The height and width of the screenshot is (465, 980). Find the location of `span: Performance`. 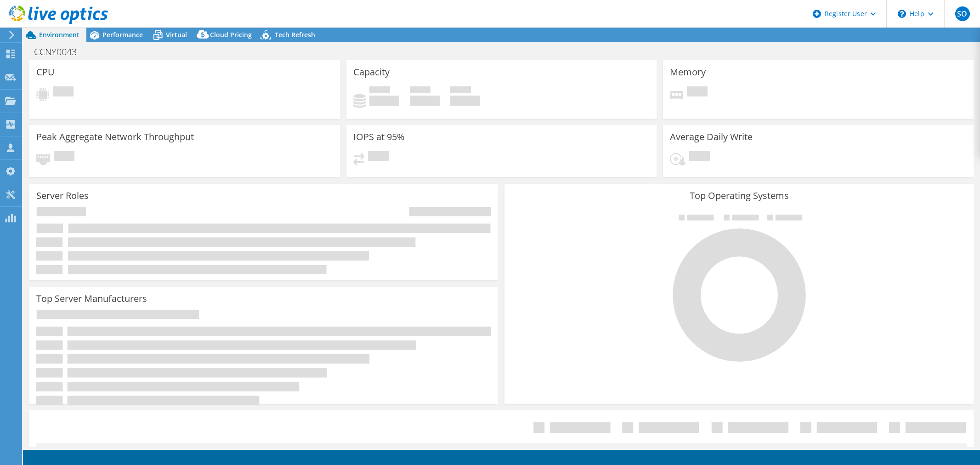

span: Performance is located at coordinates (122, 35).